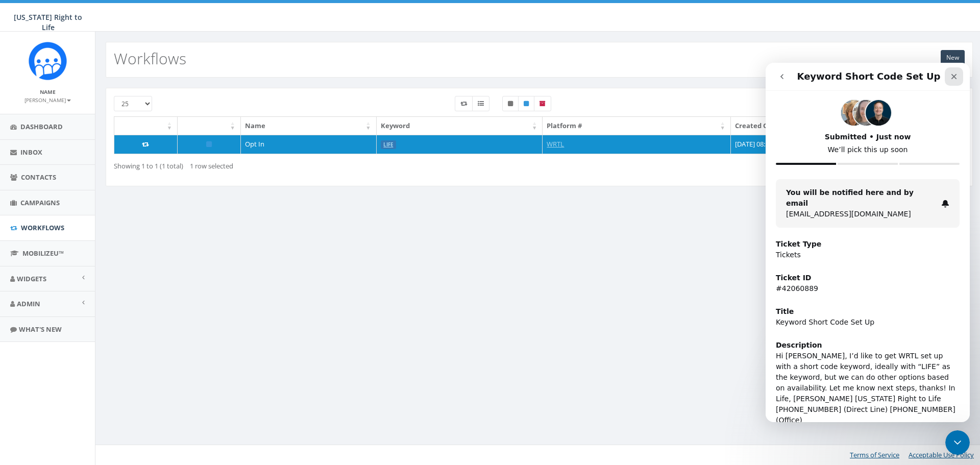 This screenshot has width=980, height=465. What do you see at coordinates (953, 57) in the screenshot?
I see `a: New` at bounding box center [953, 57].